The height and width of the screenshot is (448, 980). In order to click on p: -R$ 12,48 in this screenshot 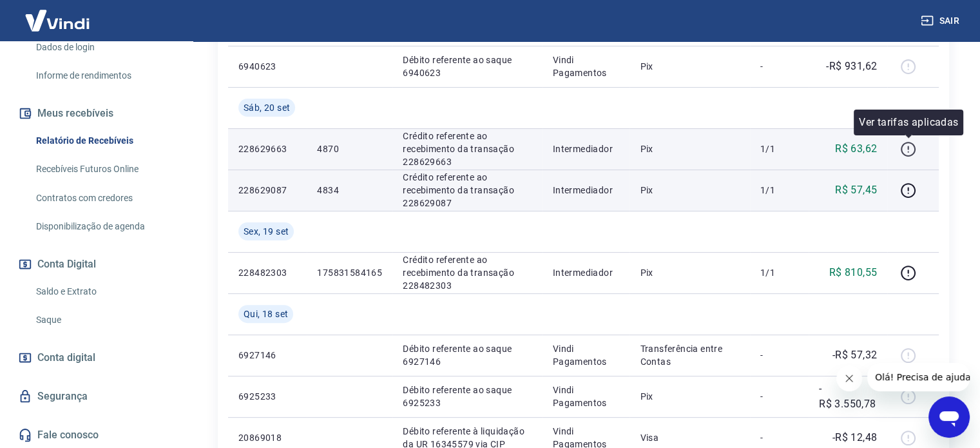, I will do `click(855, 438)`.